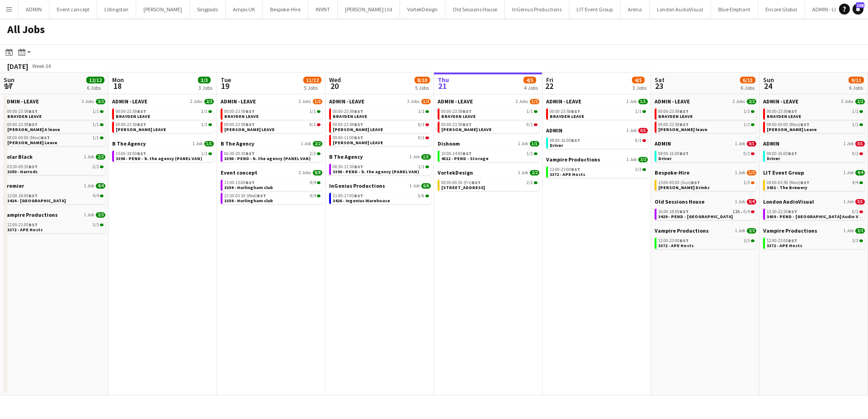 The width and height of the screenshot is (868, 419). Describe the element at coordinates (271, 173) in the screenshot. I see `a: Event concept2 Jobs8/8` at that location.